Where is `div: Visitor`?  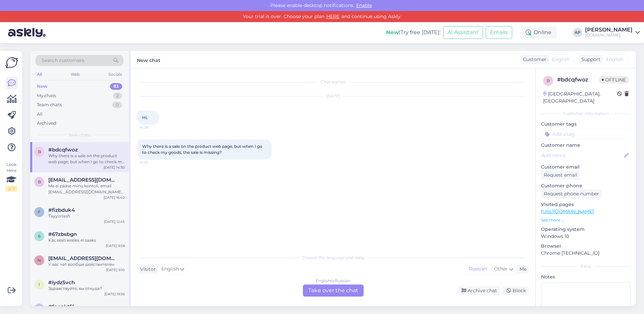 div: Visitor is located at coordinates (146, 269).